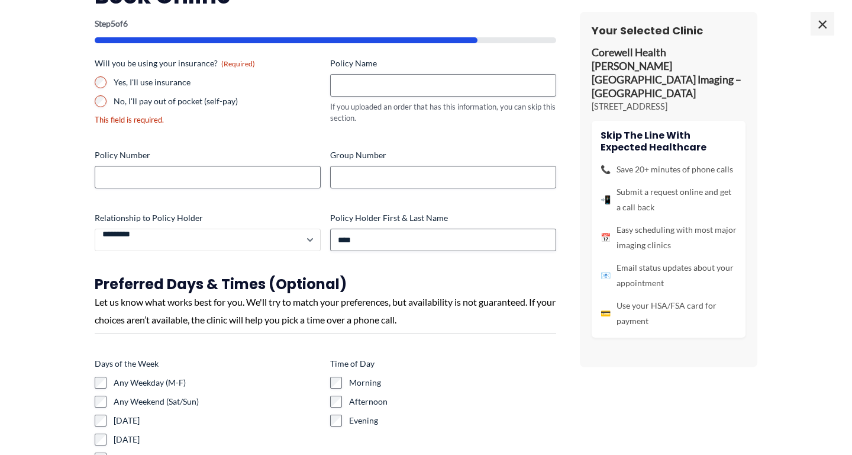 This screenshot has height=455, width=852. Describe the element at coordinates (238, 63) in the screenshot. I see `span: (Required)` at that location.